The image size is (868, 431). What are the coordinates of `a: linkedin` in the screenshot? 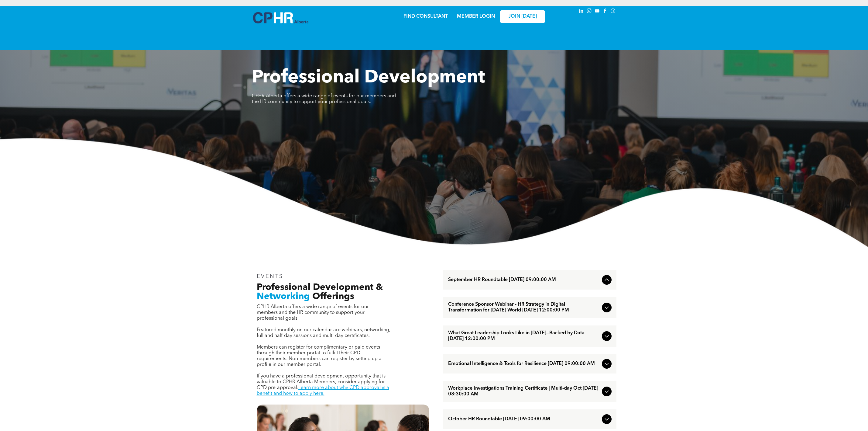 It's located at (582, 12).